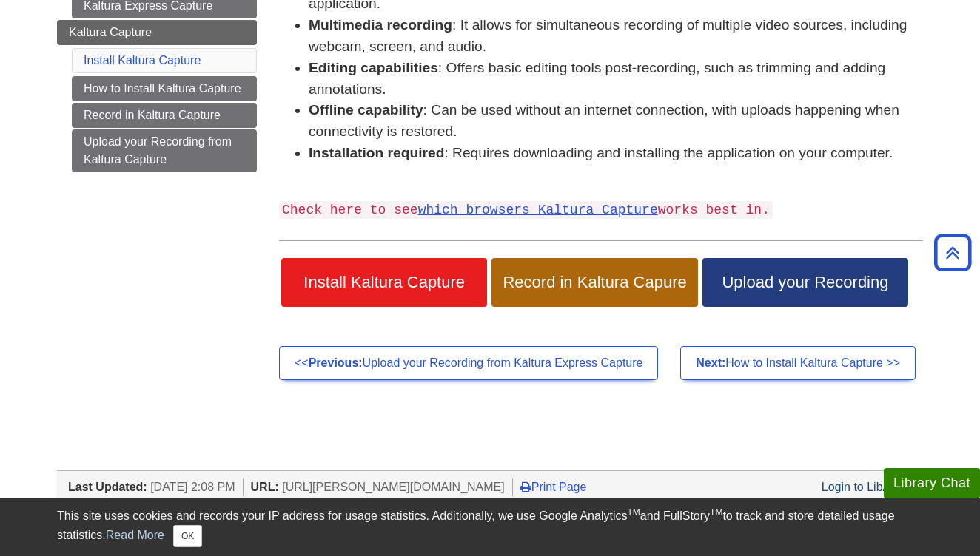  I want to click on strong: Offline capability, so click(365, 109).